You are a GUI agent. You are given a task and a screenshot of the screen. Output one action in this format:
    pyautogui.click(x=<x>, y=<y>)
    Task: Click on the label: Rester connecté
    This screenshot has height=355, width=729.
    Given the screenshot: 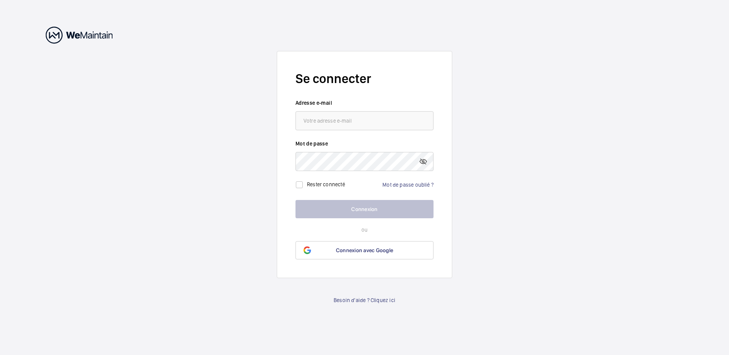 What is the action you would take?
    pyautogui.click(x=326, y=185)
    